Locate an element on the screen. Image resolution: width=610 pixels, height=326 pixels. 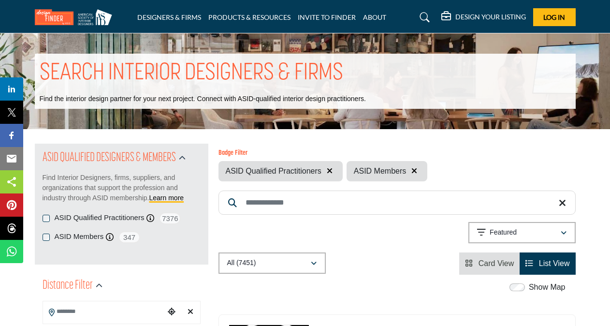
label: Show Map is located at coordinates (548, 287).